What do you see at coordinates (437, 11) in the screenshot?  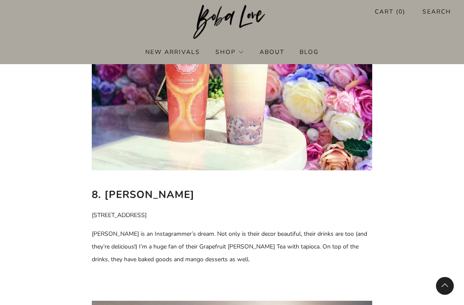 I see `a: Search` at bounding box center [437, 11].